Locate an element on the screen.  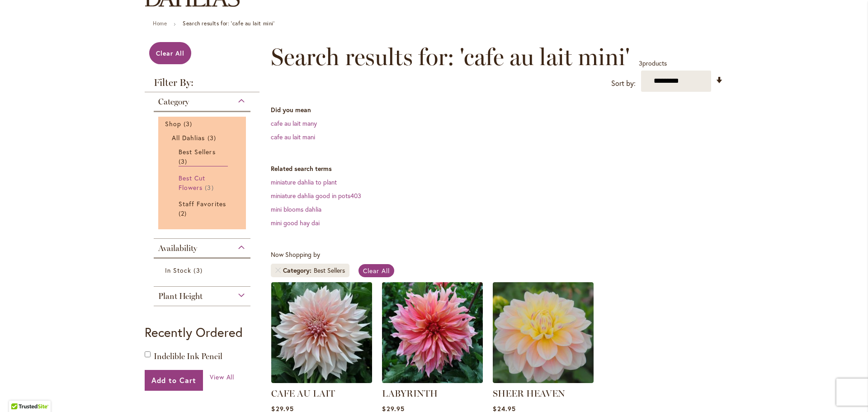
span: Staff Favorites is located at coordinates (202, 204).